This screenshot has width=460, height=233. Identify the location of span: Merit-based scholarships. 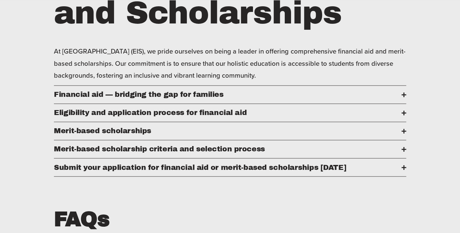
(228, 131).